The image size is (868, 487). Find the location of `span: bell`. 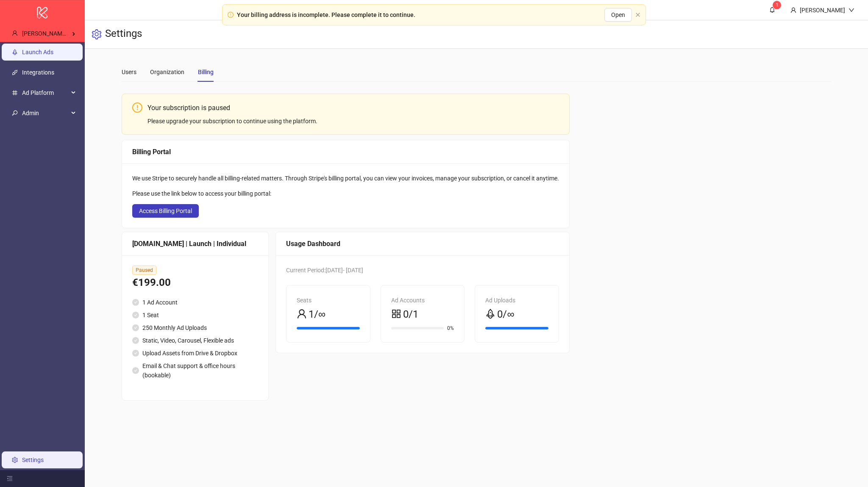

span: bell is located at coordinates (773, 10).